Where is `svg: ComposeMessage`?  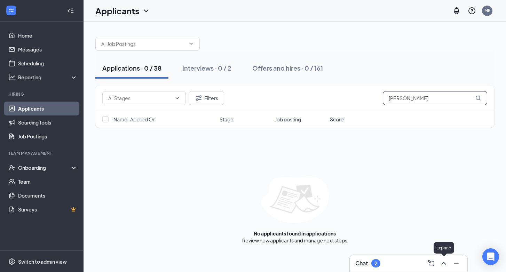 svg: ComposeMessage is located at coordinates (431, 263).